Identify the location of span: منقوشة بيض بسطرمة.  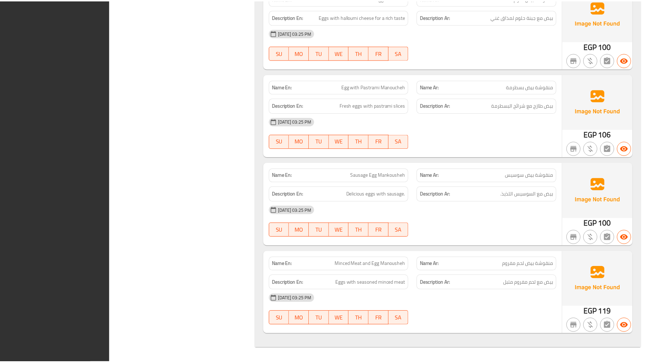
(535, 87).